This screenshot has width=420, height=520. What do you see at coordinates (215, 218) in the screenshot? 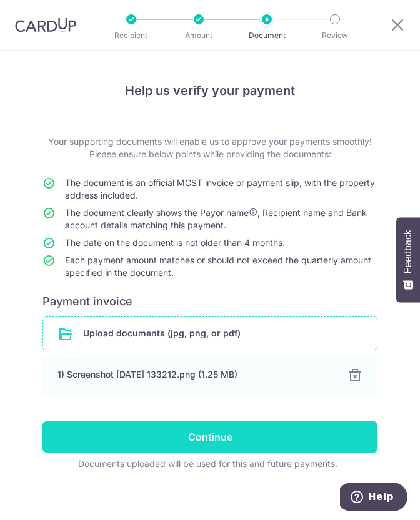
I see `span: The document clearly shows the Payor name , Recipient name and Bank account details matching this...` at bounding box center [215, 218].